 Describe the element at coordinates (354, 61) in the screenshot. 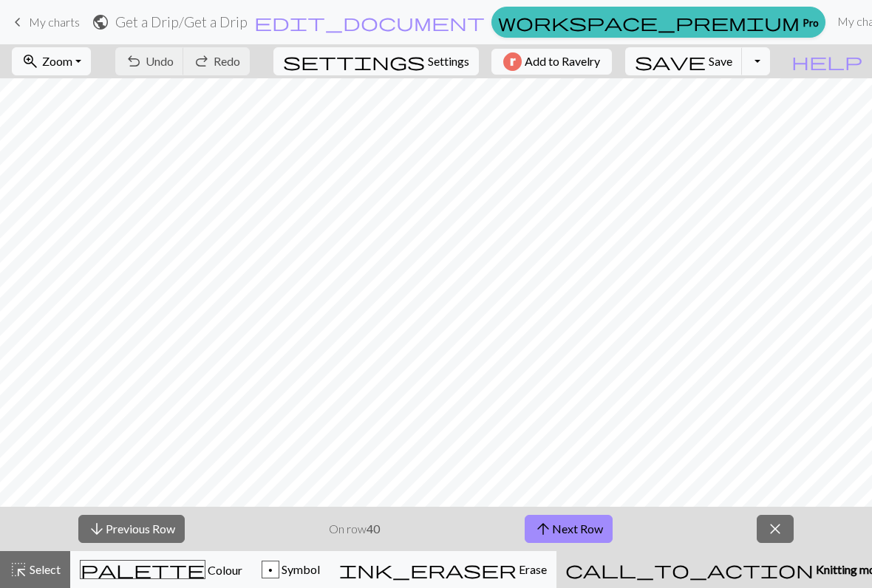

I see `span: settings` at that location.